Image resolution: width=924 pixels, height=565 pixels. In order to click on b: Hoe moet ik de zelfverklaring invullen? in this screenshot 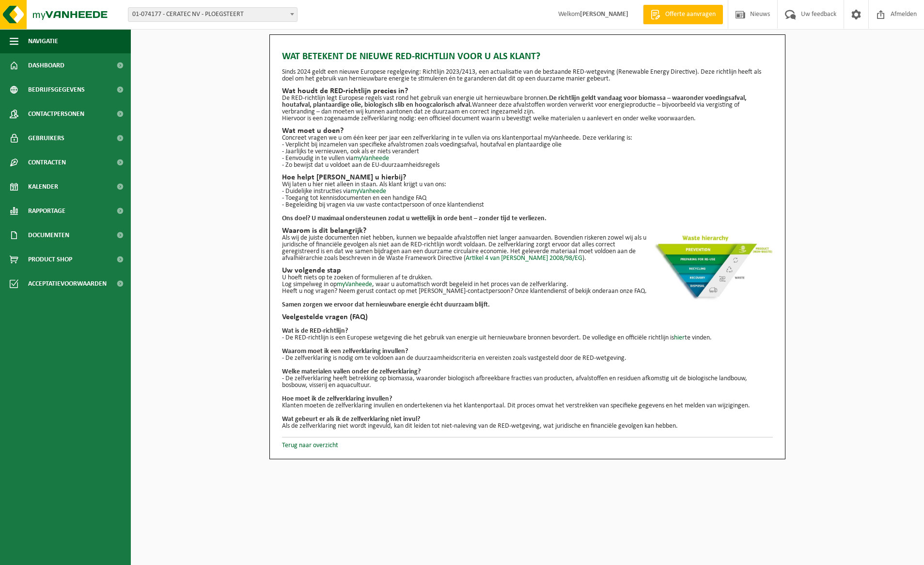, I will do `click(337, 398)`.